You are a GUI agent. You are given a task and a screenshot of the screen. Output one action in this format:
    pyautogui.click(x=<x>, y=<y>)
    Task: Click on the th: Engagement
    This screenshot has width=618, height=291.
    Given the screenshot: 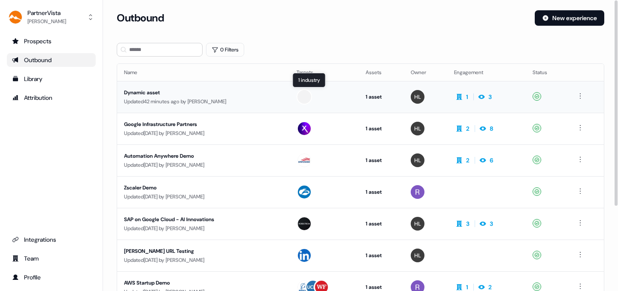 What is the action you would take?
    pyautogui.click(x=486, y=73)
    